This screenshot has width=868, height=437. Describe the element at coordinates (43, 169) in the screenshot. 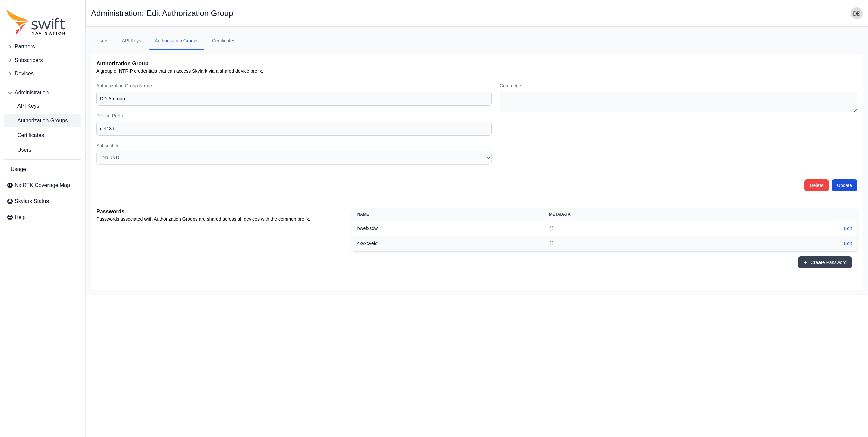

I see `a: Usage` at that location.